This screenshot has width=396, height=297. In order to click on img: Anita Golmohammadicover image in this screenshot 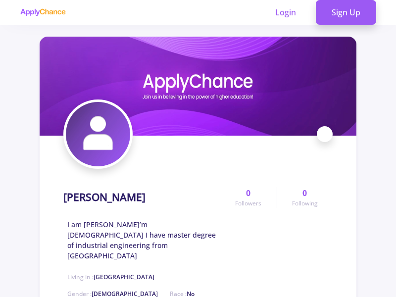, I will do `click(198, 86)`.